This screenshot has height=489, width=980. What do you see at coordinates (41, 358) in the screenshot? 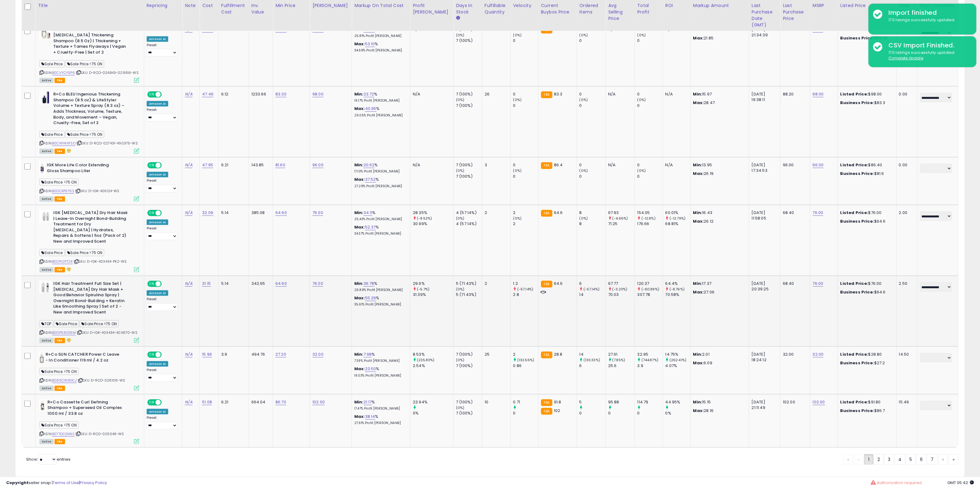
I see `img: 31A1Qe4V8pL._SL40_.jpg` at bounding box center [41, 358].